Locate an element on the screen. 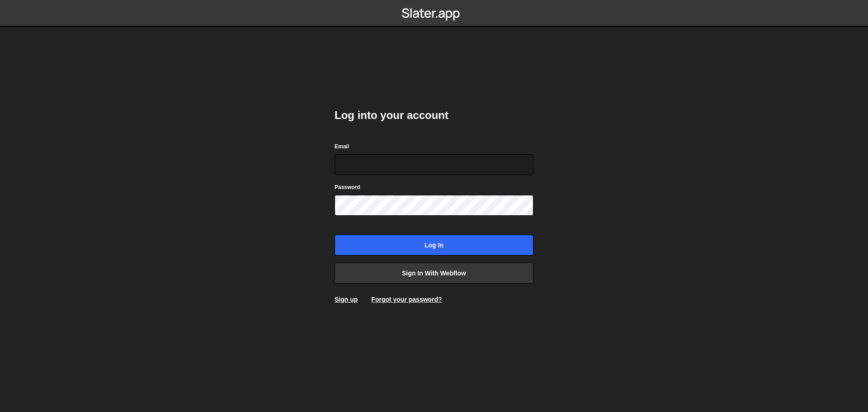 Image resolution: width=868 pixels, height=412 pixels. a: Forgot your password? is located at coordinates (407, 299).